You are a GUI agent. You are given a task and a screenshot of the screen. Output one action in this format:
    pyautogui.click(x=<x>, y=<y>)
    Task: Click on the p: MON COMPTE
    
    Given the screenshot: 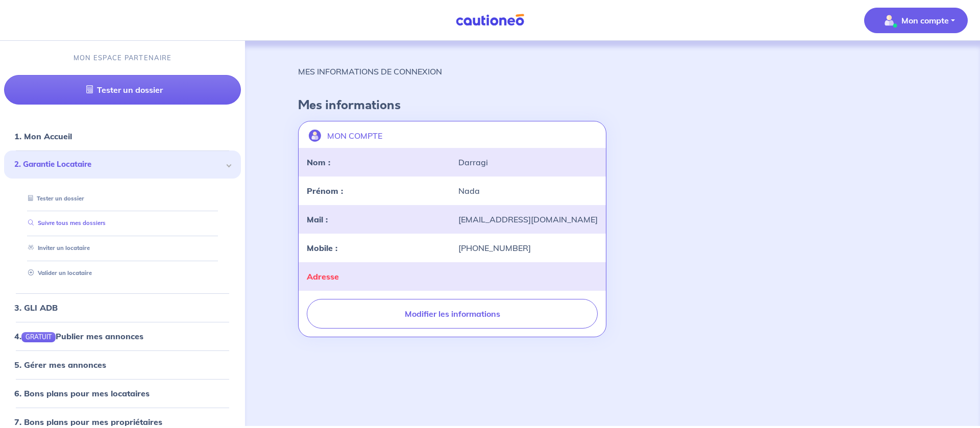 What is the action you would take?
    pyautogui.click(x=355, y=136)
    